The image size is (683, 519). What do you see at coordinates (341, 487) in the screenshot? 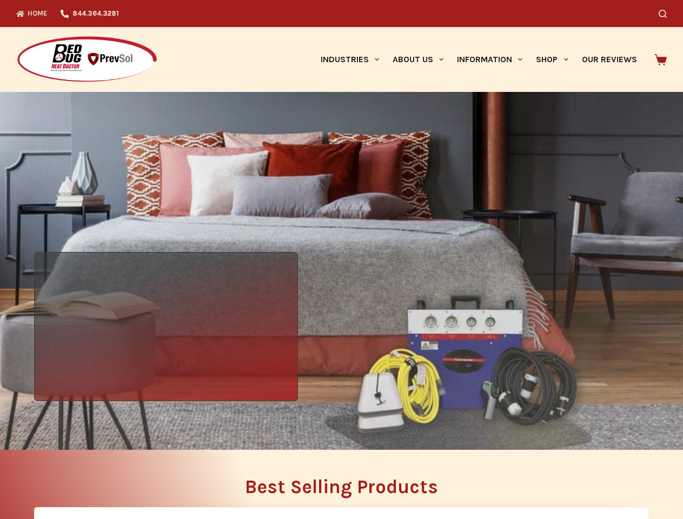
I see `h2: Best Selling Products` at bounding box center [341, 487].